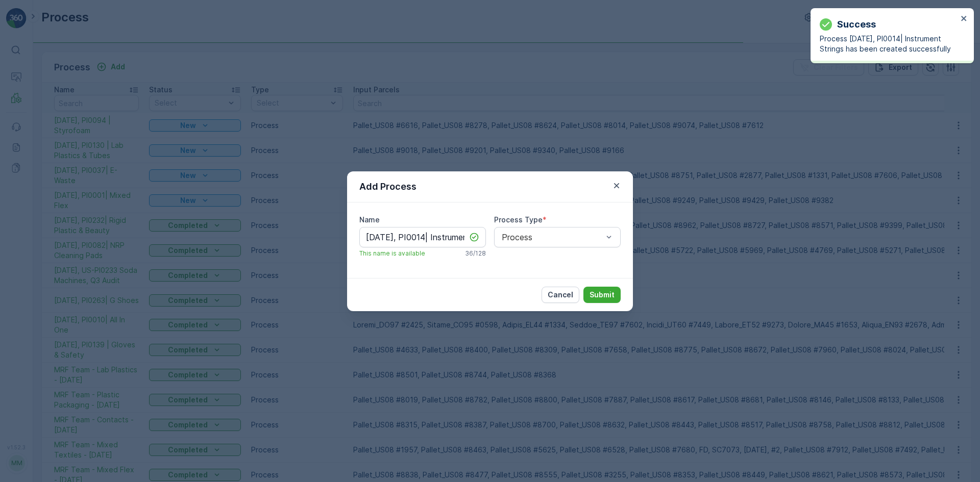  What do you see at coordinates (392, 254) in the screenshot?
I see `span: This name is available` at bounding box center [392, 254].